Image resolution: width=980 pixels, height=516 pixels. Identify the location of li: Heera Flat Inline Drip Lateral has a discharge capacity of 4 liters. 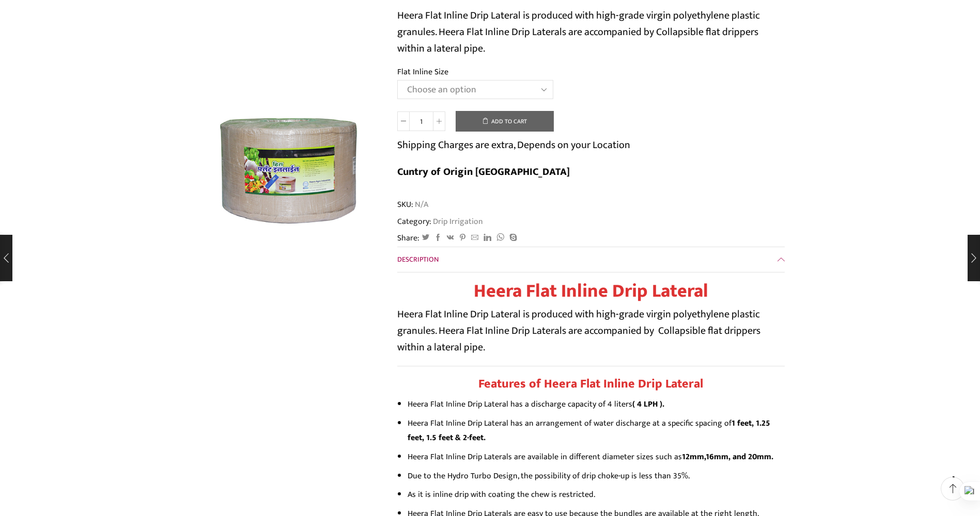
(596, 404).